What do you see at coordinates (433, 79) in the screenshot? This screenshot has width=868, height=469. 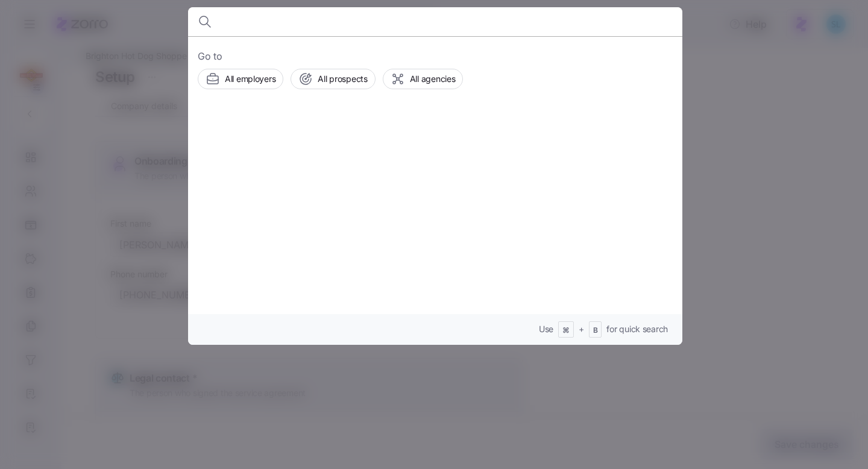 I see `span: All agencies` at bounding box center [433, 79].